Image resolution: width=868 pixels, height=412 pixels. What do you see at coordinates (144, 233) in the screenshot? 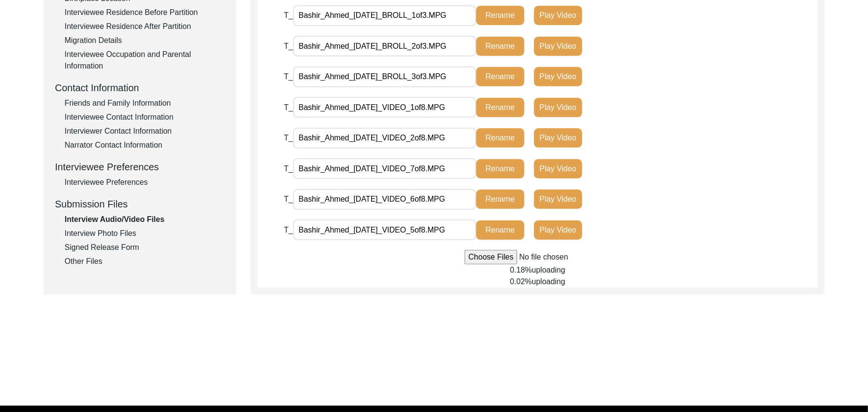
I see `div: Interview Photo Files` at bounding box center [144, 233].